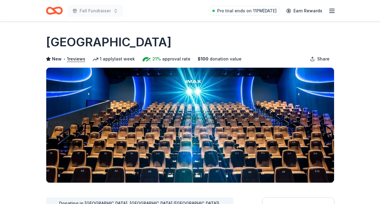 This screenshot has height=204, width=380. I want to click on a: Earn Rewards, so click(305, 11).